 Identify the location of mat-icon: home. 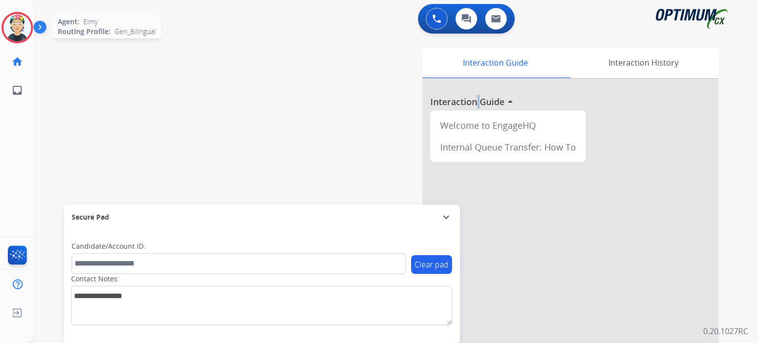
(17, 62).